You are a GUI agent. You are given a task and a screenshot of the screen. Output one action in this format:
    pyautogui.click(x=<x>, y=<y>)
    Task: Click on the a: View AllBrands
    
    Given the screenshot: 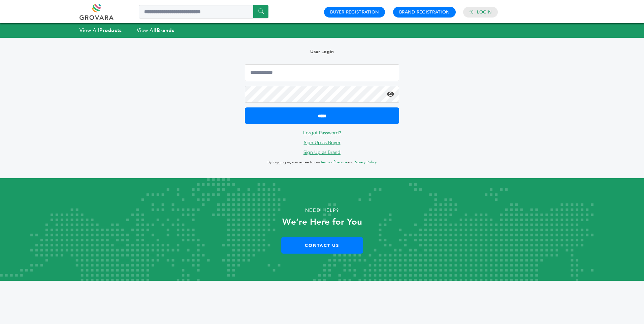 What is the action you would take?
    pyautogui.click(x=156, y=30)
    